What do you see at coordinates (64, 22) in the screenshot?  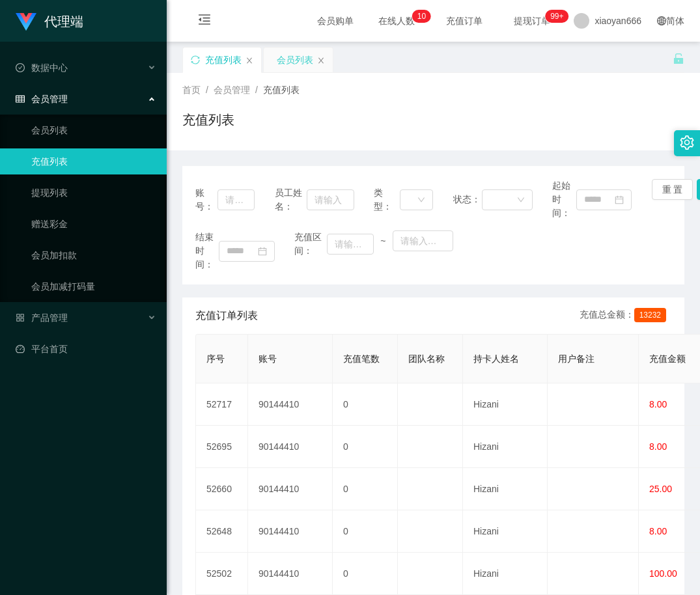 I see `h1: 代理端` at bounding box center [64, 22].